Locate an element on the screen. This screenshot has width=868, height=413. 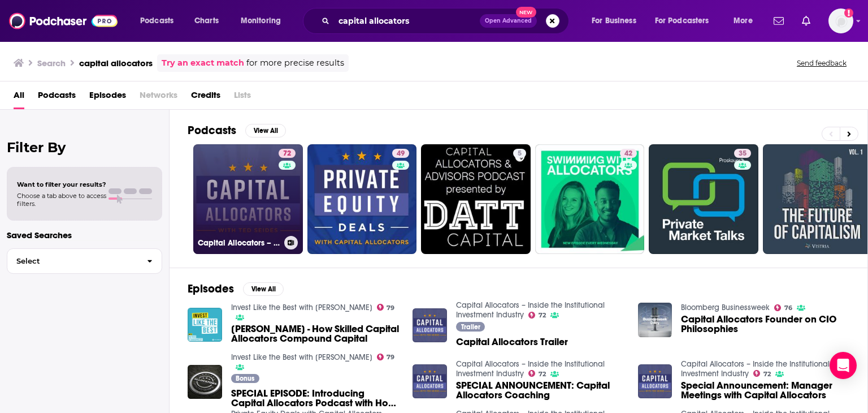
img: Capital Allocators Trailer is located at coordinates (429, 325).